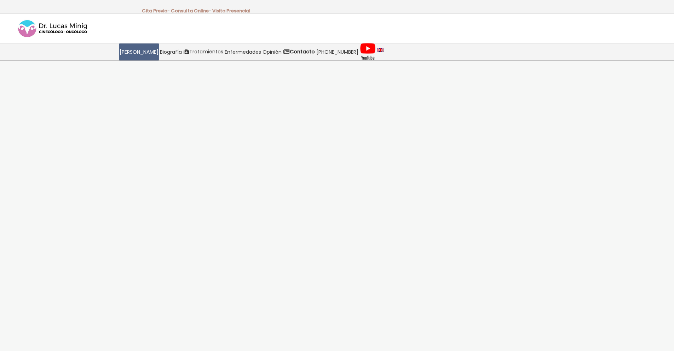  What do you see at coordinates (171, 52) in the screenshot?
I see `span: Biografía` at bounding box center [171, 52].